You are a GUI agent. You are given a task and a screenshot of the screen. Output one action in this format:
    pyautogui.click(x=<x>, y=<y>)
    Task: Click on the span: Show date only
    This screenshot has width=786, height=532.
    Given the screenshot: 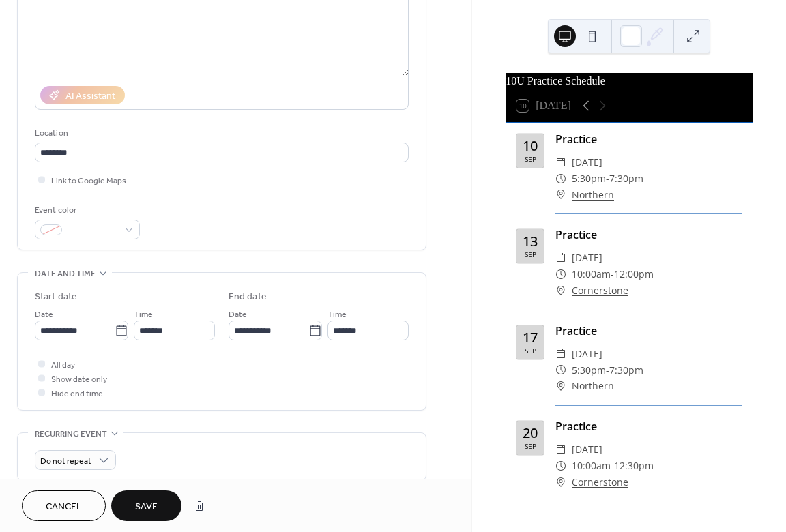 What is the action you would take?
    pyautogui.click(x=79, y=379)
    